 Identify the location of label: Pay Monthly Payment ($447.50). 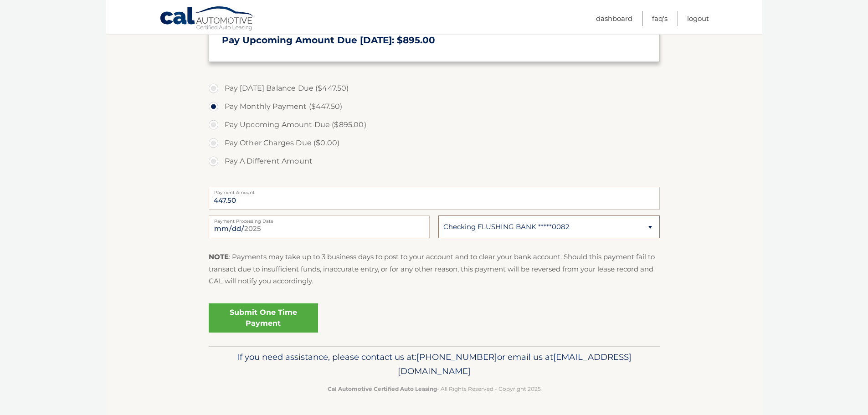
(434, 107).